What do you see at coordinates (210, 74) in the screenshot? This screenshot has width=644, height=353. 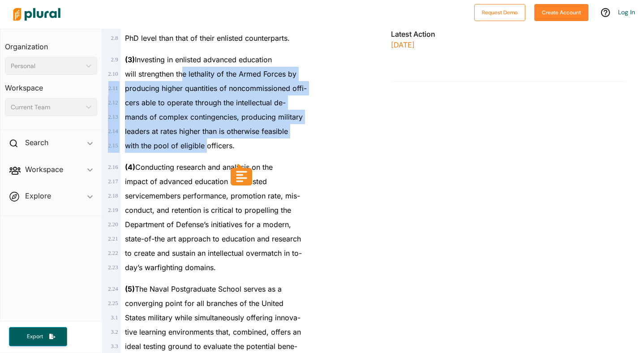 I see `span: will strengthen the lethality of the Armed Forces by` at bounding box center [210, 74].